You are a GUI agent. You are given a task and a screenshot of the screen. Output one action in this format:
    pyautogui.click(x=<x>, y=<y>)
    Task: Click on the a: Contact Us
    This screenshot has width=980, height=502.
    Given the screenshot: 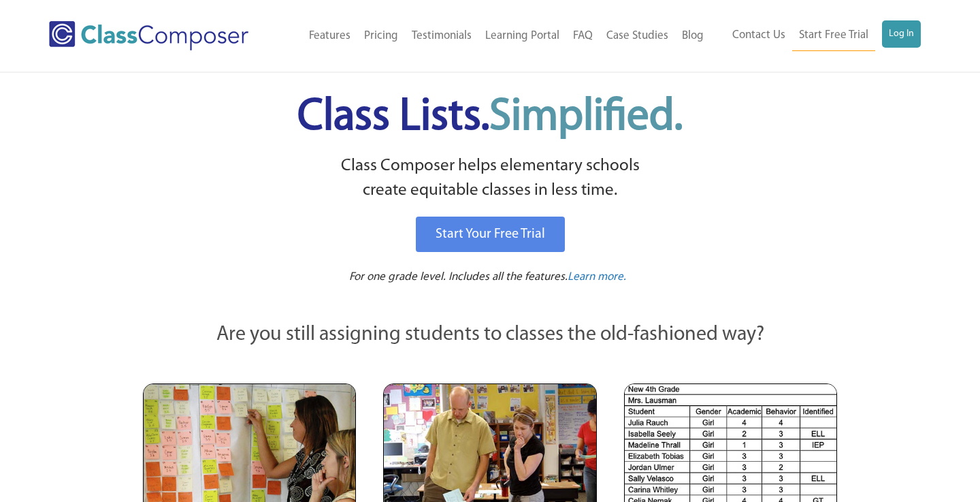 What is the action you would take?
    pyautogui.click(x=759, y=35)
    